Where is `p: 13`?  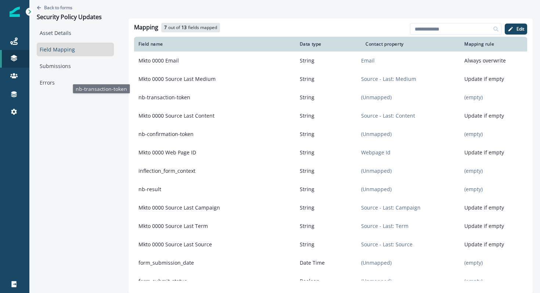
p: 13 is located at coordinates (184, 28).